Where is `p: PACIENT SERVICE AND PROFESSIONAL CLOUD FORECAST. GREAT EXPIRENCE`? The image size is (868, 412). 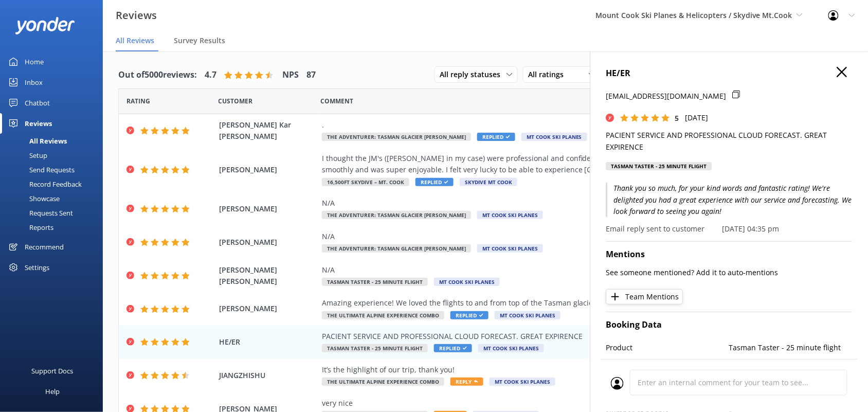 p: PACIENT SERVICE AND PROFESSIONAL CLOUD FORECAST. GREAT EXPIRENCE is located at coordinates (729, 141).